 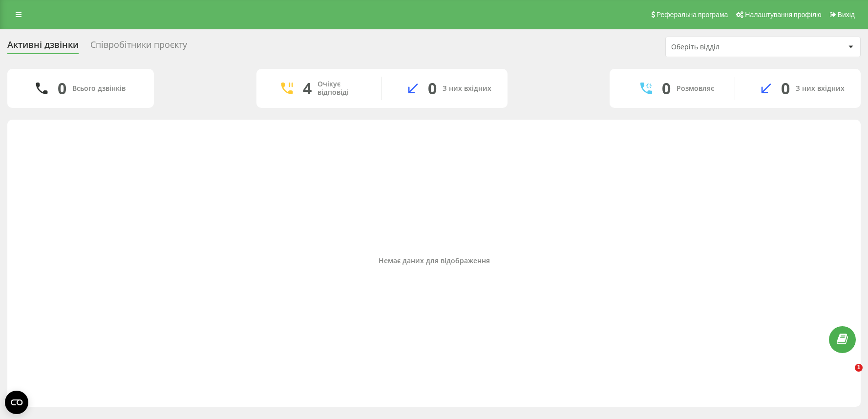 I want to click on div: Розмовляє, so click(x=695, y=88).